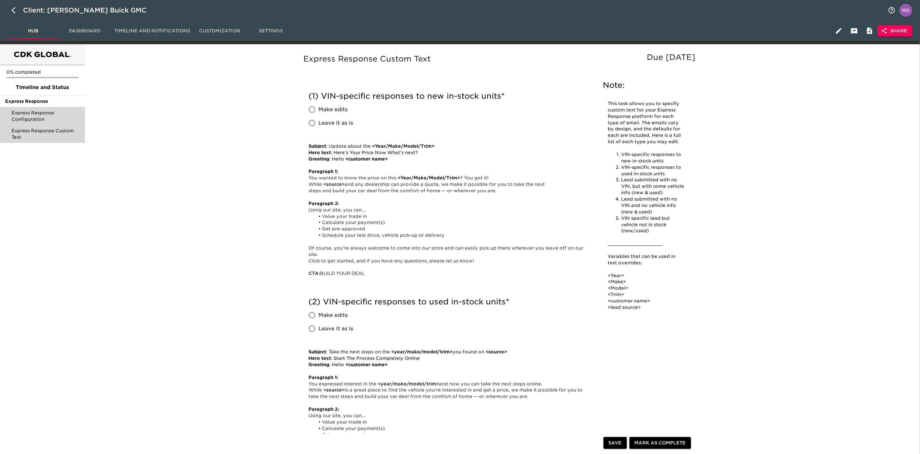 This screenshot has height=454, width=920. Describe the element at coordinates (660, 443) in the screenshot. I see `button: Mark as Complete` at that location.